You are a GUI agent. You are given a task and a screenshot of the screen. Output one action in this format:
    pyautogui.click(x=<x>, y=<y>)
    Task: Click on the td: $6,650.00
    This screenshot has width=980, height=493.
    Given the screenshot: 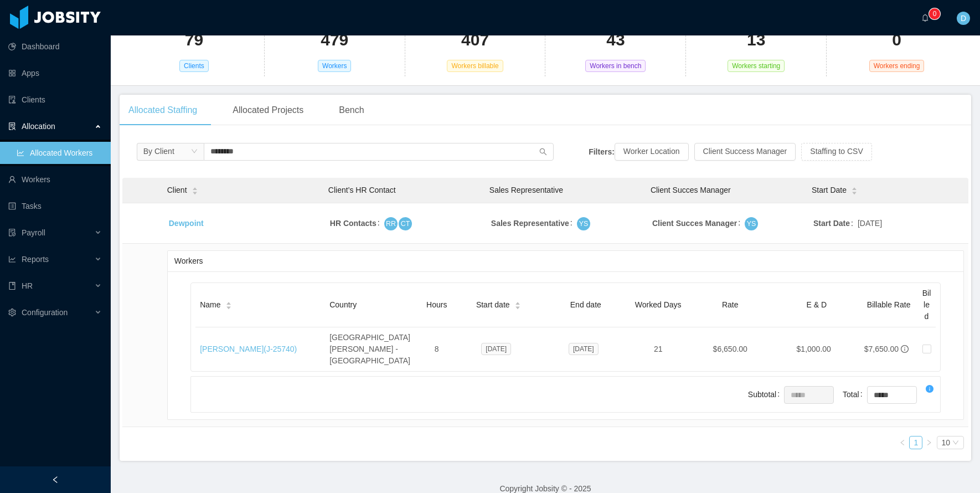 What is the action you would take?
    pyautogui.click(x=731, y=349)
    